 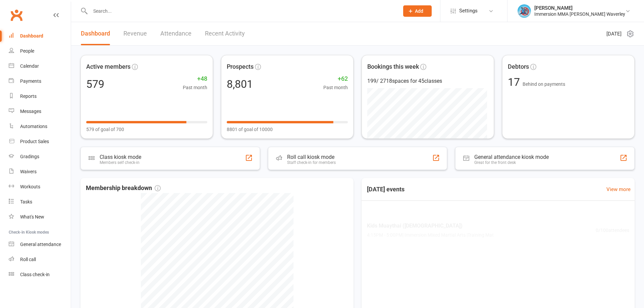 What do you see at coordinates (40, 51) in the screenshot?
I see `a: People` at bounding box center [40, 51].